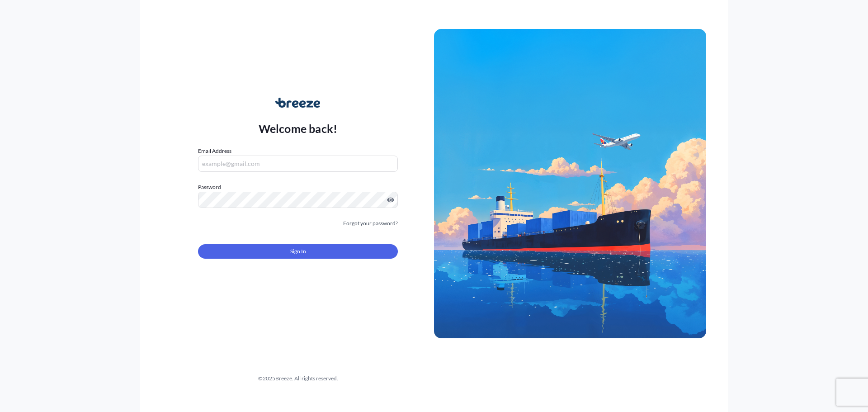  What do you see at coordinates (298, 187) in the screenshot?
I see `label: Password` at bounding box center [298, 187].